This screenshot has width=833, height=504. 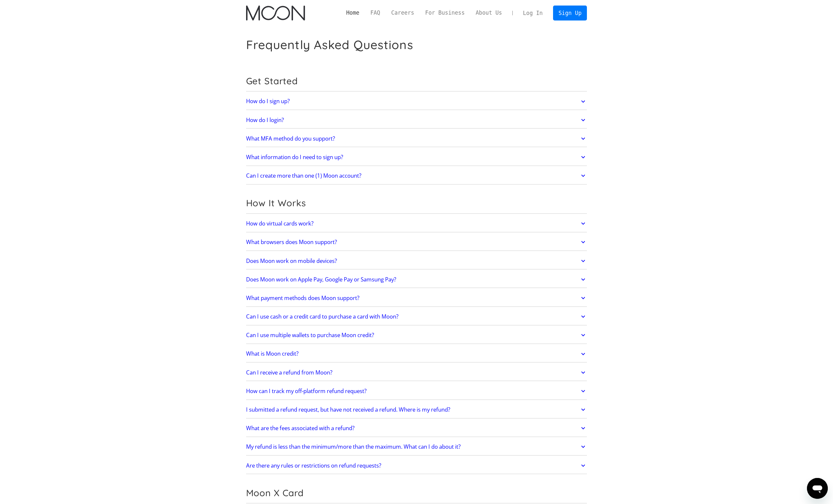 What do you see at coordinates (417, 203) in the screenshot?
I see `h2: How It Works` at bounding box center [417, 203].